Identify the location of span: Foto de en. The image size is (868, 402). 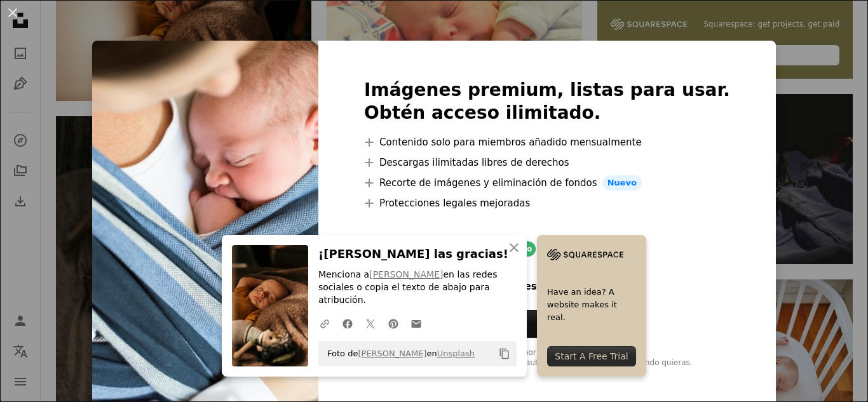
(398, 354).